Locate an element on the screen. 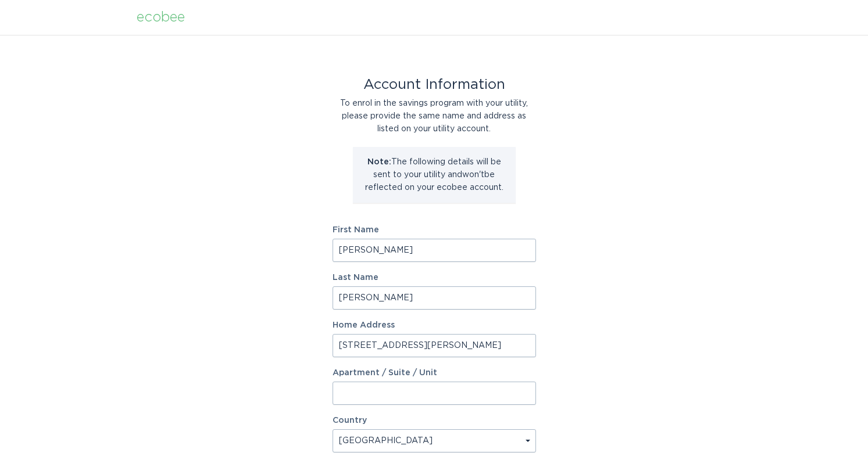  label: Apartment / Suite / Unit is located at coordinates (434, 373).